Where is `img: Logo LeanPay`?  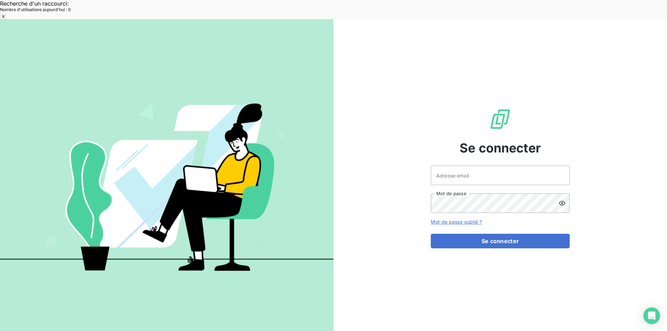 img: Logo LeanPay is located at coordinates (500, 119).